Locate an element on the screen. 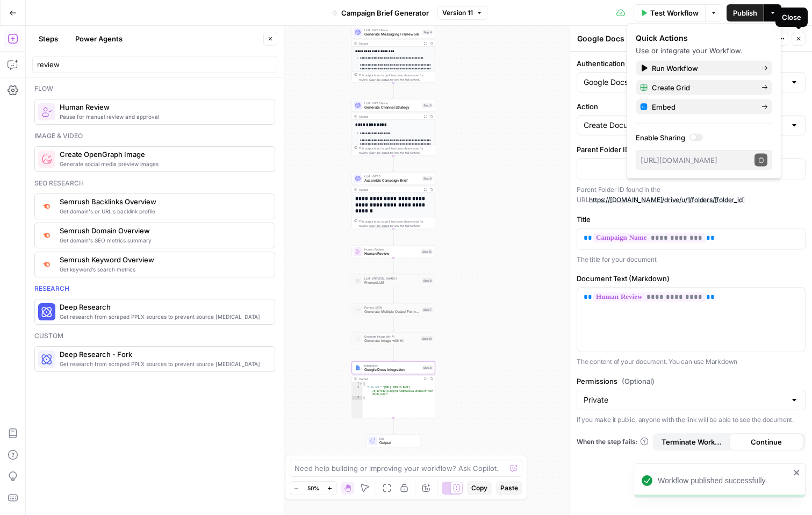  button: Test Workflow is located at coordinates (669, 13).